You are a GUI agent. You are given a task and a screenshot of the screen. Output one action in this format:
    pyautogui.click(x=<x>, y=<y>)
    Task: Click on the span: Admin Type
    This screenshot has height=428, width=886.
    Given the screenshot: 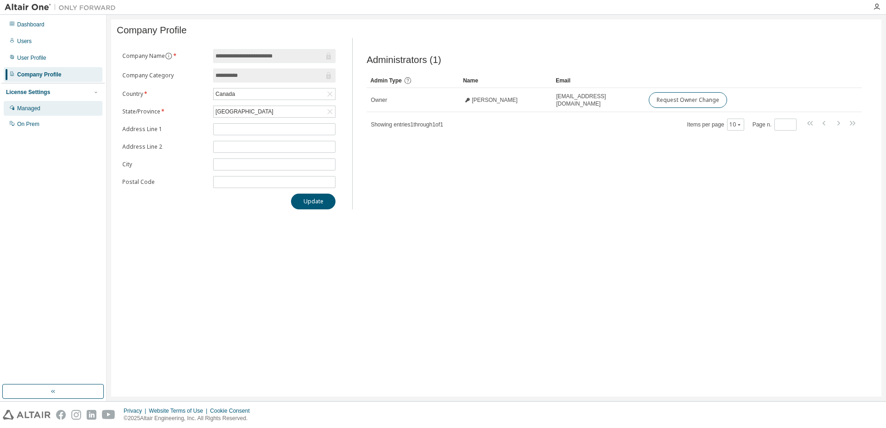 What is the action you would take?
    pyautogui.click(x=386, y=81)
    